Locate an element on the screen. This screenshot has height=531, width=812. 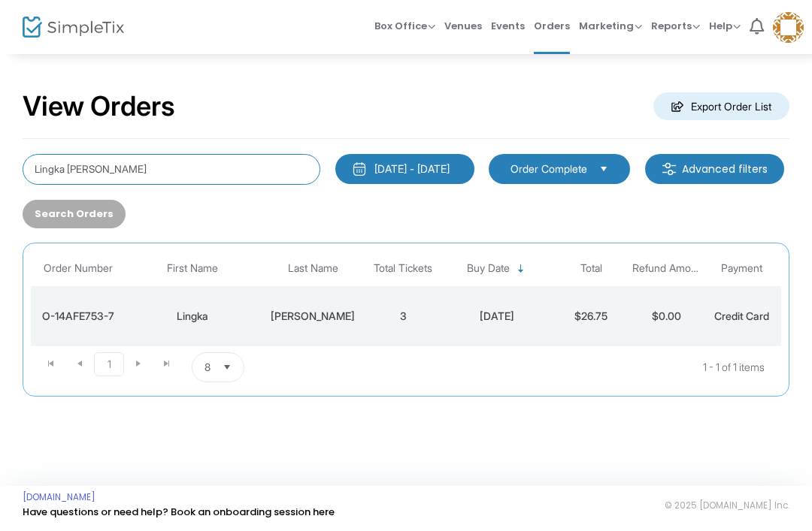
kendo-pager-info: 1 - 1 of 1 items is located at coordinates (579, 367).